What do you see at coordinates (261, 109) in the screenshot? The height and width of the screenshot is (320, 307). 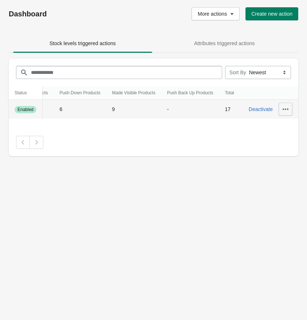 I see `span: Deactivate` at bounding box center [261, 109].